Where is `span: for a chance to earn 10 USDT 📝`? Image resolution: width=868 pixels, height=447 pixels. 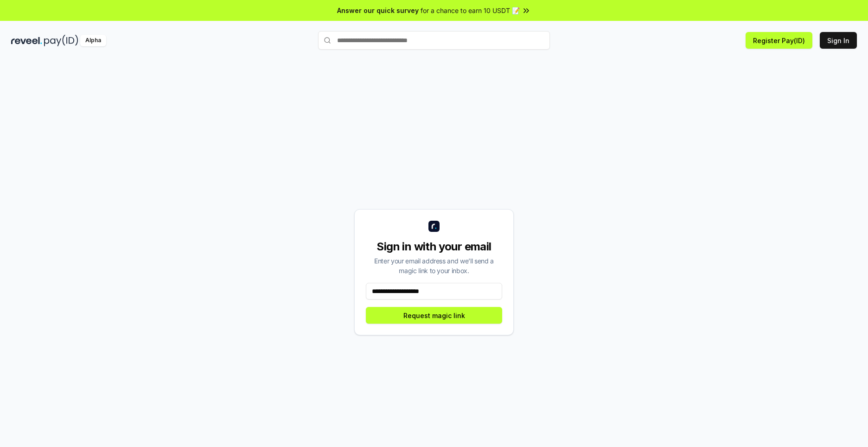 span: for a chance to earn 10 USDT 📝 is located at coordinates (471, 10).